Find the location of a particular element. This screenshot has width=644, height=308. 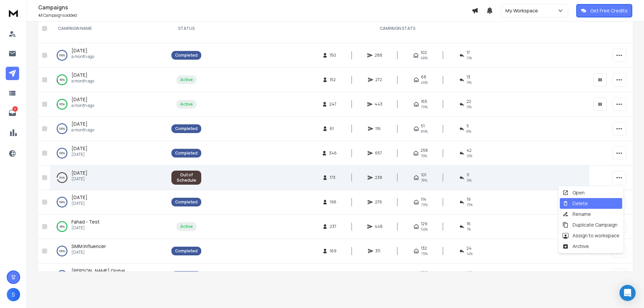

span: 24 is located at coordinates (469, 248).